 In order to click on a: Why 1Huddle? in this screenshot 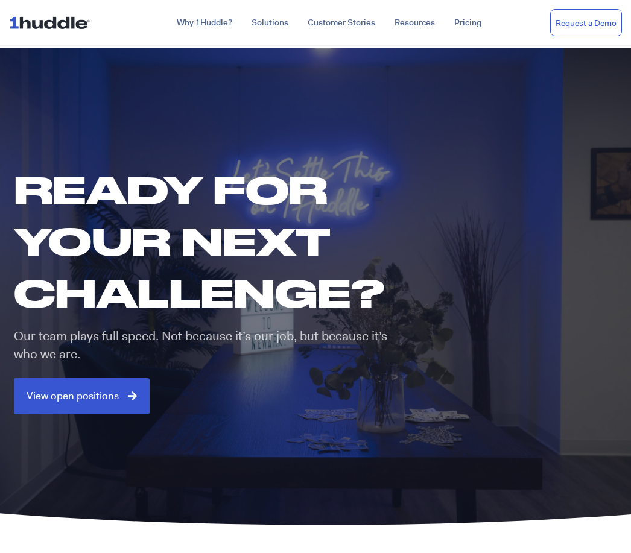, I will do `click(205, 23)`.